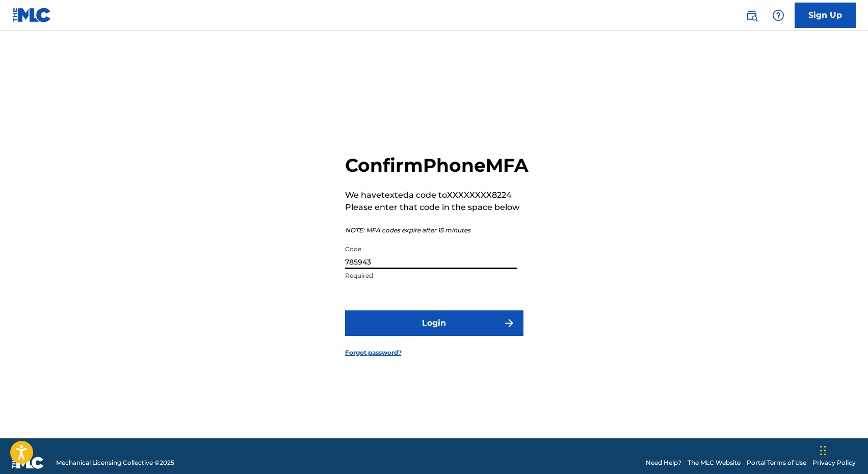 The width and height of the screenshot is (868, 474). Describe the element at coordinates (779, 15) in the screenshot. I see `div: Help` at that location.